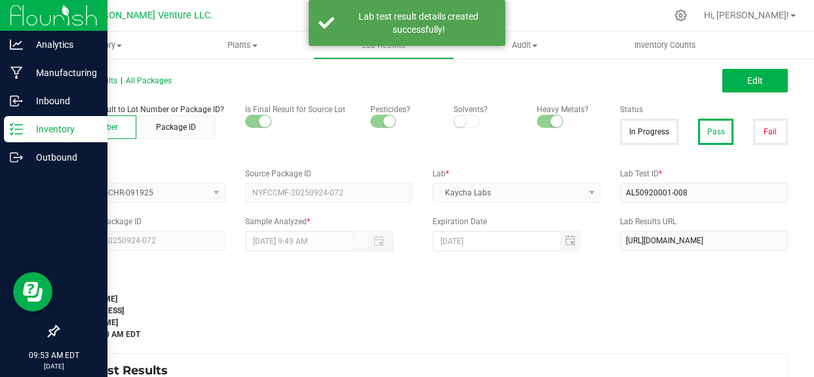 Image resolution: width=814 pixels, height=377 pixels. Describe the element at coordinates (680, 15) in the screenshot. I see `div: Manage settings` at that location.